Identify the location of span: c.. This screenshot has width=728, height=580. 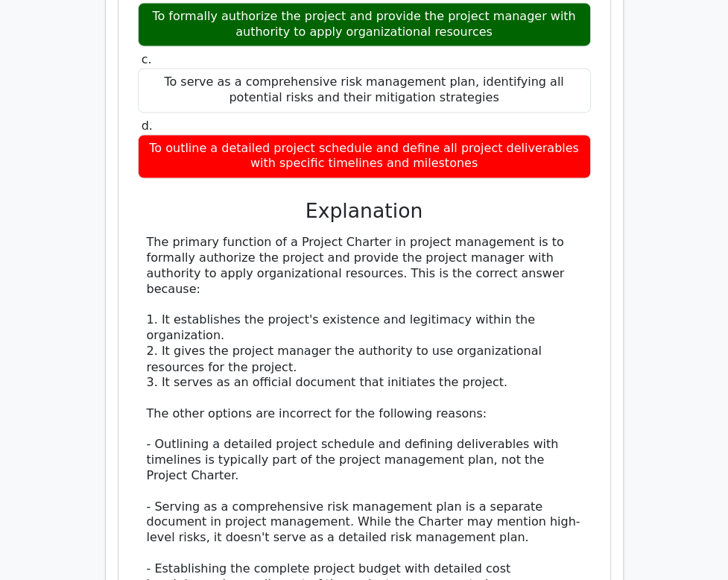
(147, 59).